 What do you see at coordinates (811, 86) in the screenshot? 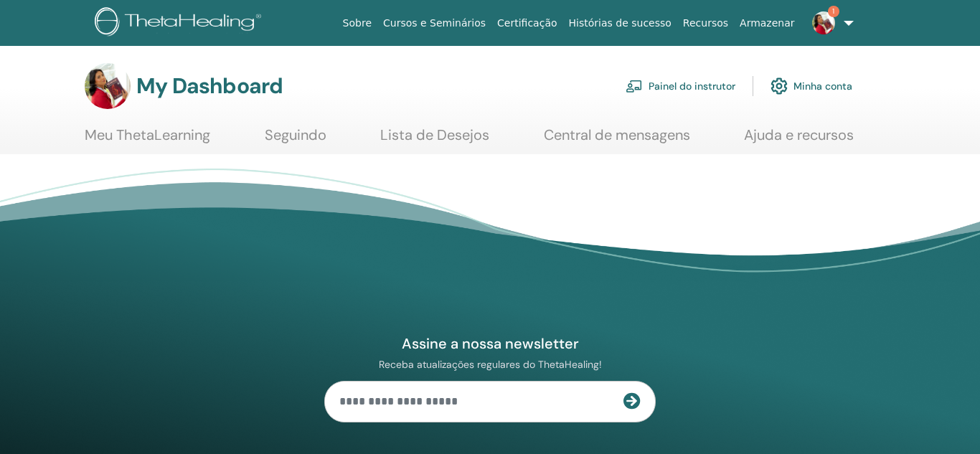
I see `a: Minha conta` at bounding box center [811, 86].